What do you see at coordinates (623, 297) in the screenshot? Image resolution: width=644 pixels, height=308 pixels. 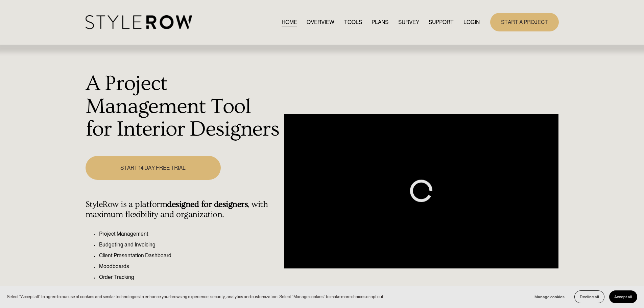 I see `span: Accept all` at bounding box center [623, 297].